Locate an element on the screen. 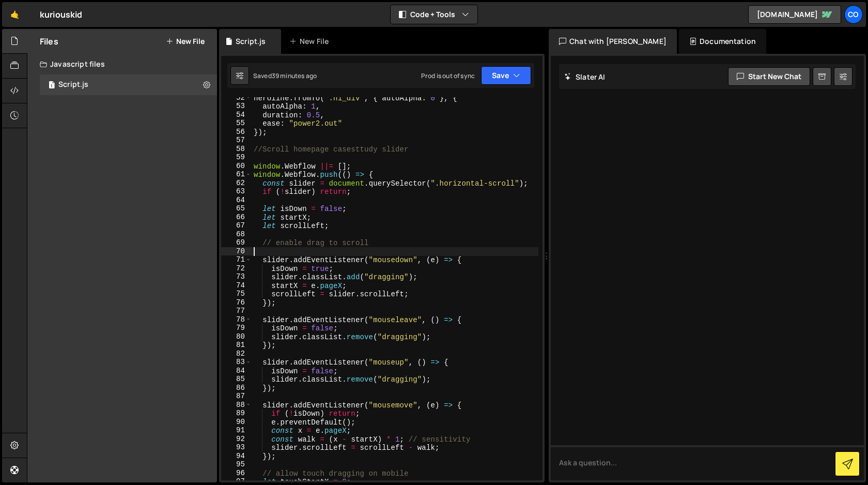 Image resolution: width=868 pixels, height=485 pixels. div: 63 is located at coordinates (237, 191).